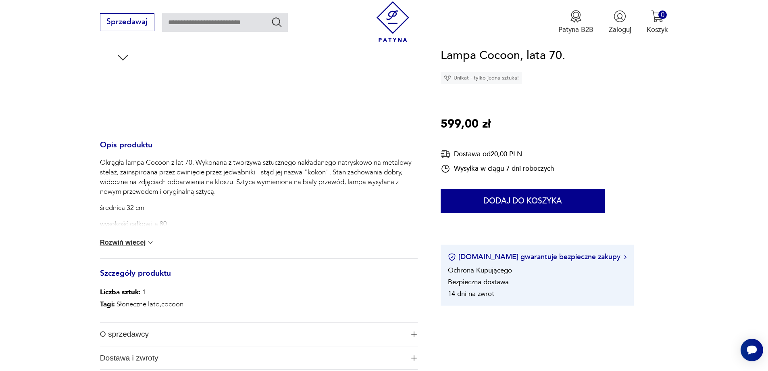 Image resolution: width=768 pixels, height=371 pixels. What do you see at coordinates (127, 22) in the screenshot?
I see `button: Sprzedawaj` at bounding box center [127, 22].